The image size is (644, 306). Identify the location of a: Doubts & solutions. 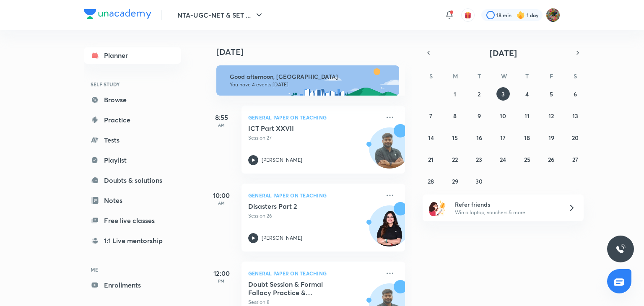
(132, 180).